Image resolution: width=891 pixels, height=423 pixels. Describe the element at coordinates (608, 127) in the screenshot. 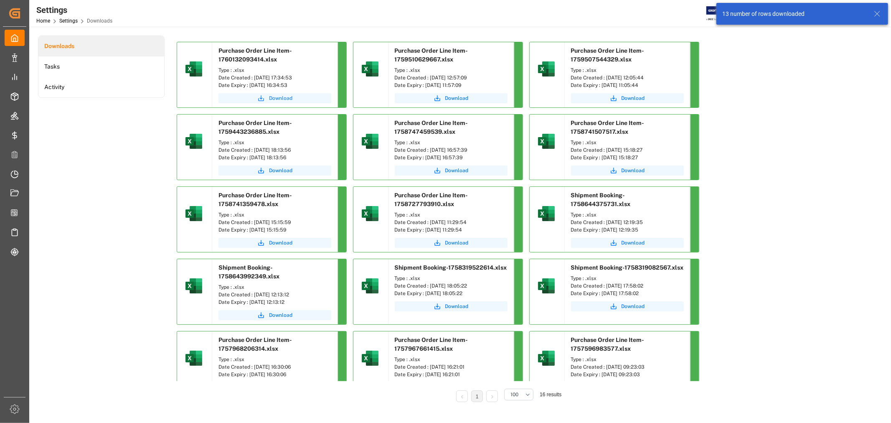

I see `span: Purchase Order Line Item-1758741507517.xlsx` at that location.